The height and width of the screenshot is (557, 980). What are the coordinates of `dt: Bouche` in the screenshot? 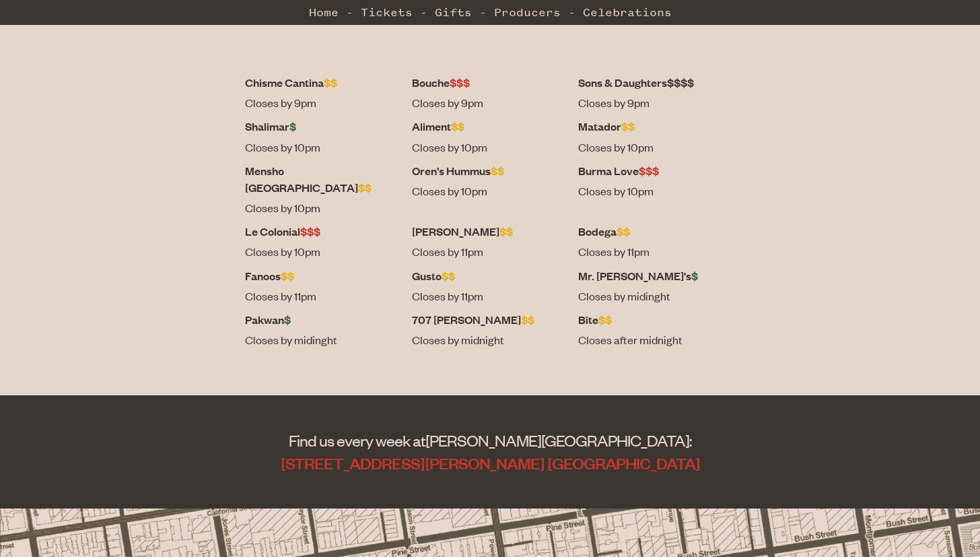 It's located at (490, 82).